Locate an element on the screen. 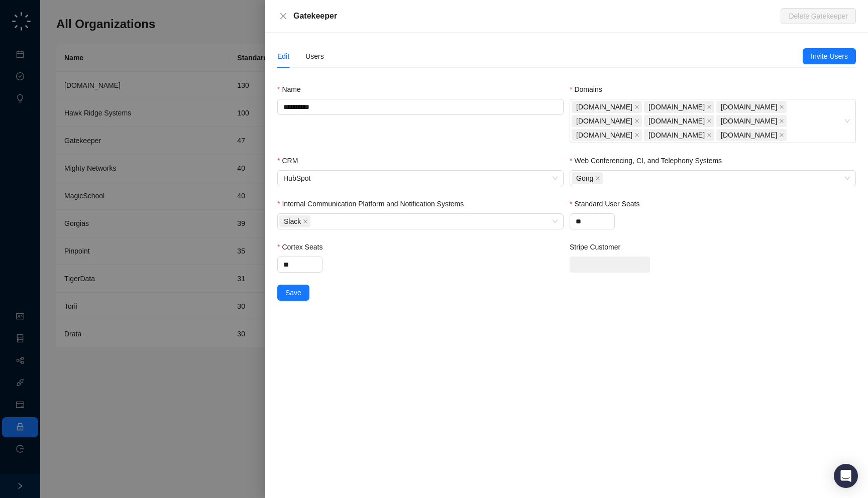  span: trygatekeeper.com is located at coordinates (752, 121).